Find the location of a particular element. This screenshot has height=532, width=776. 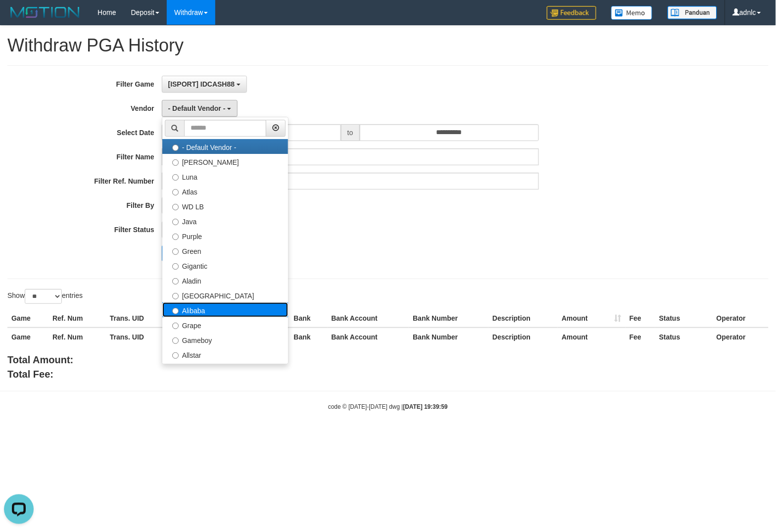

input: Luna is located at coordinates (175, 178).